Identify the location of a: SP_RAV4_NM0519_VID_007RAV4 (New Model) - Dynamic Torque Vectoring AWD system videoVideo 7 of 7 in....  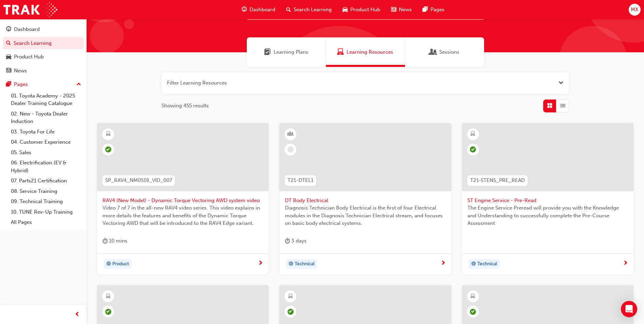
(182, 199).